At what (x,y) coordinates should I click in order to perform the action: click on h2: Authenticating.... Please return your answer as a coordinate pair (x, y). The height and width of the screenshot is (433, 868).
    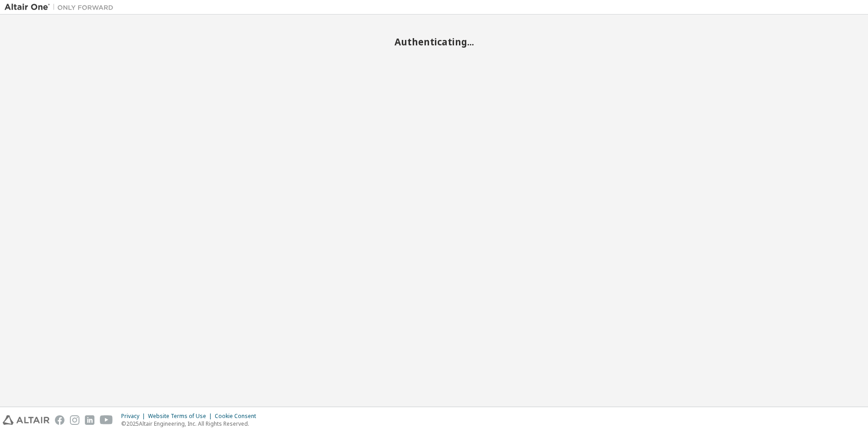
    Looking at the image, I should click on (434, 42).